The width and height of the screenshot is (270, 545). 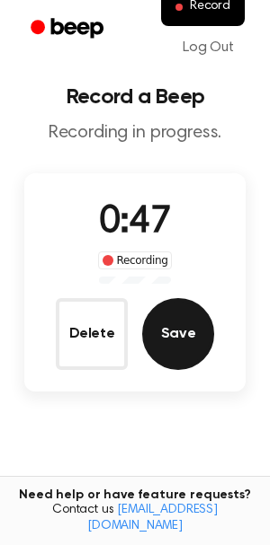 What do you see at coordinates (92, 334) in the screenshot?
I see `button: Delete Audio Record` at bounding box center [92, 334].